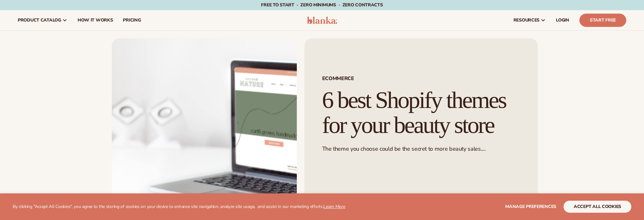  I want to click on a: product catalog, so click(43, 20).